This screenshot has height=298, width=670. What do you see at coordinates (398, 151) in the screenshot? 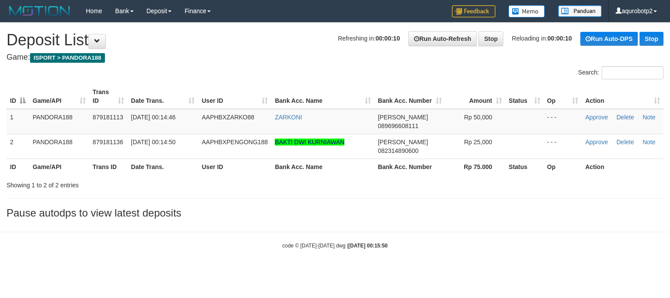
I see `span: Copy 082314890600 to clipboard` at bounding box center [398, 151].